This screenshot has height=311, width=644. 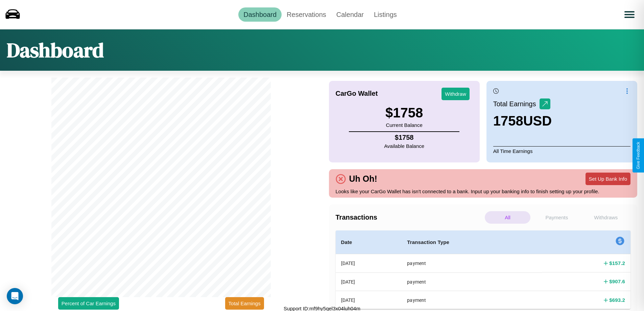 I want to click on h1: Dashboard, so click(x=55, y=50).